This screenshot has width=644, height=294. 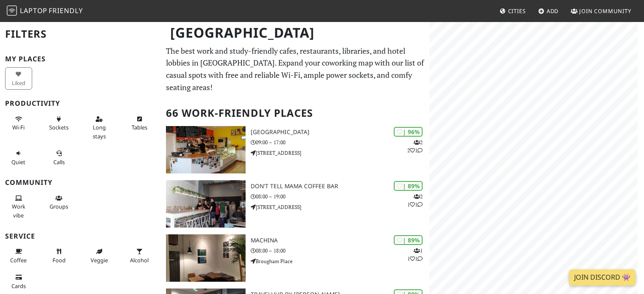 I want to click on button: Cards, so click(x=18, y=282).